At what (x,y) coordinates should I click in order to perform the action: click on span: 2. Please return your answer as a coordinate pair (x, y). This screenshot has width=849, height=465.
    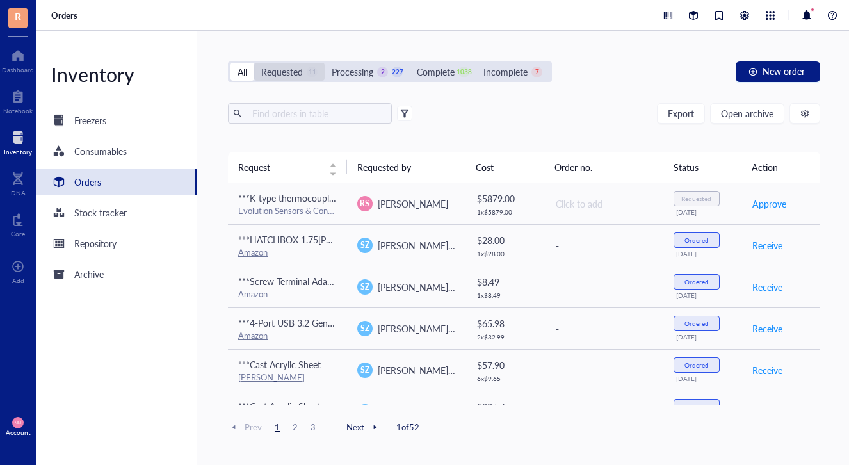
    Looking at the image, I should click on (295, 427).